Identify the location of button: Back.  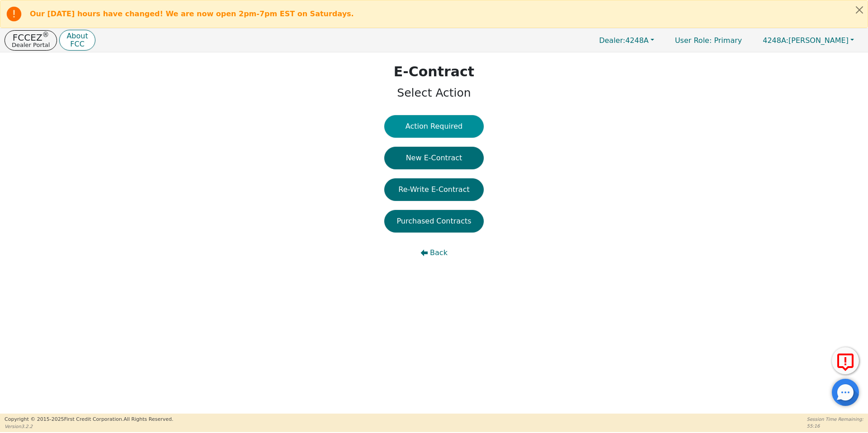
(434, 253).